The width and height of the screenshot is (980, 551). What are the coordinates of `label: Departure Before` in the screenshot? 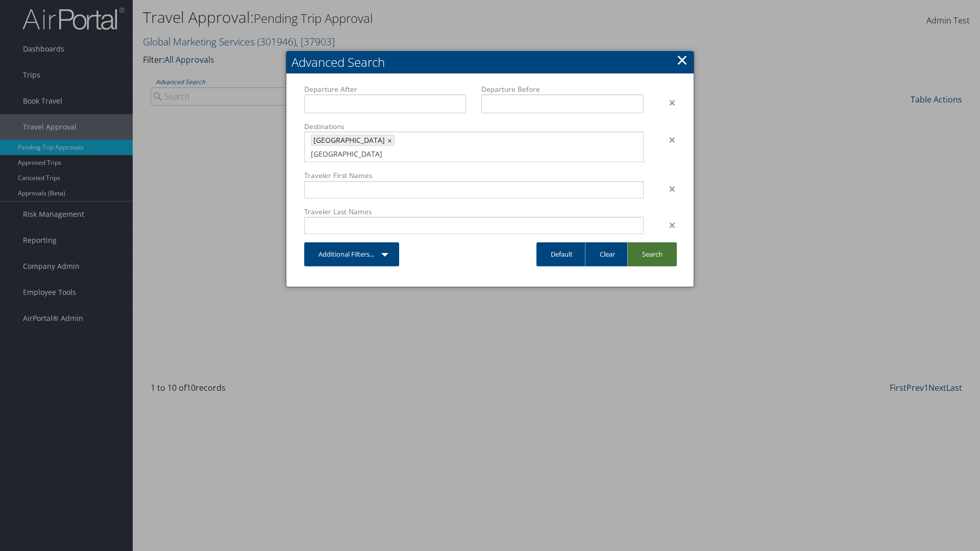 It's located at (562, 89).